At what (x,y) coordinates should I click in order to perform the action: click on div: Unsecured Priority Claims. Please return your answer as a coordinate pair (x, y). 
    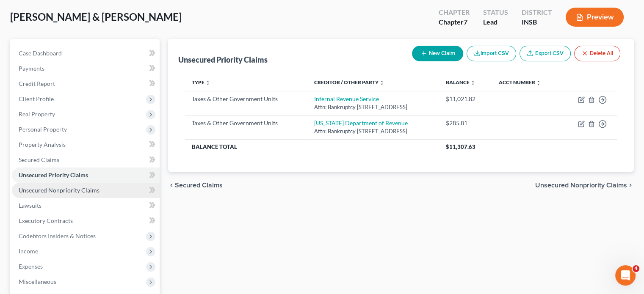
    Looking at the image, I should click on (223, 60).